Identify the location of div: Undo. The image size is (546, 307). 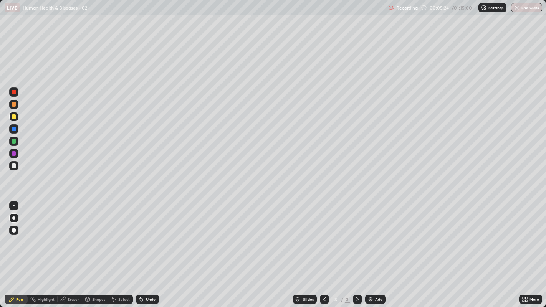
(151, 300).